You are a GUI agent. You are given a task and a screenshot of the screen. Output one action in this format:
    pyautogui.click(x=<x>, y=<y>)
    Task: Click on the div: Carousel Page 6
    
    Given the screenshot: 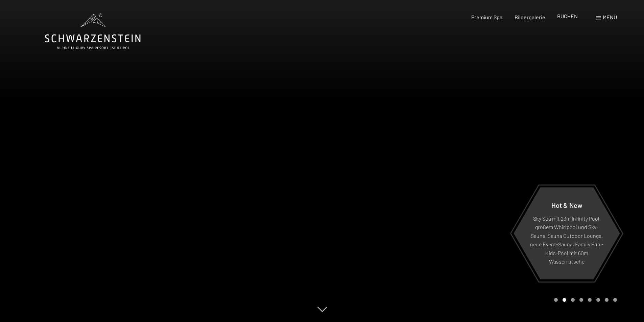 What is the action you would take?
    pyautogui.click(x=598, y=299)
    